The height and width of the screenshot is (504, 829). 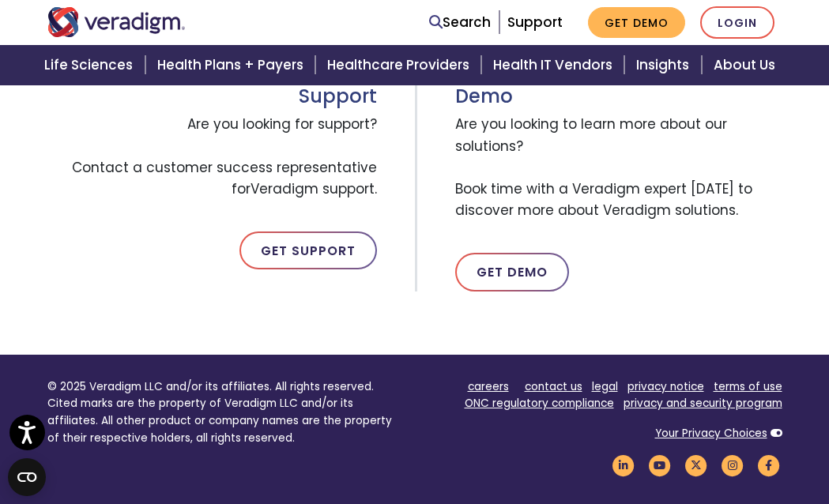 I want to click on a: Life Sciences, so click(x=91, y=65).